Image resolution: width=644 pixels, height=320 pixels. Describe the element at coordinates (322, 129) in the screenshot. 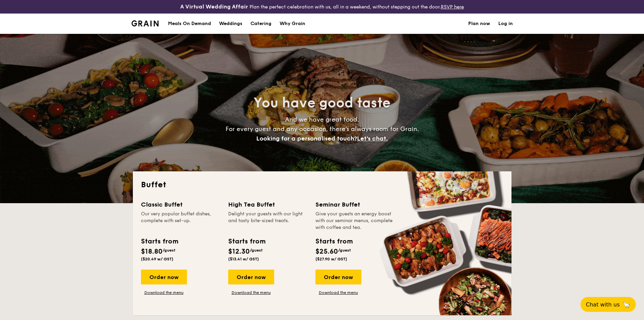

I see `span: And we have great food. For every guest and any occasion, there’s always room for Grain.` at that location.